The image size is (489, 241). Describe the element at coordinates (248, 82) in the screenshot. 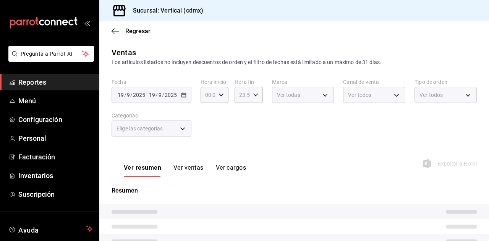

I see `label: Hora fin` at that location.